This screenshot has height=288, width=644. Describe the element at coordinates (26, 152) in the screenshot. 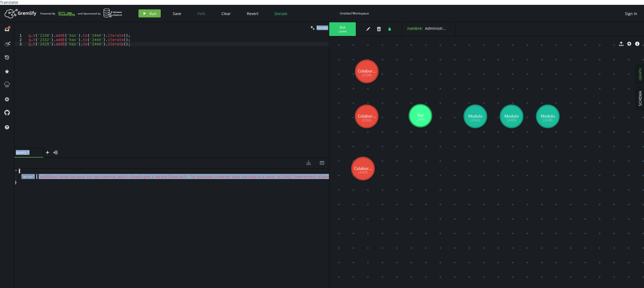

I see `span: query 1` at that location.